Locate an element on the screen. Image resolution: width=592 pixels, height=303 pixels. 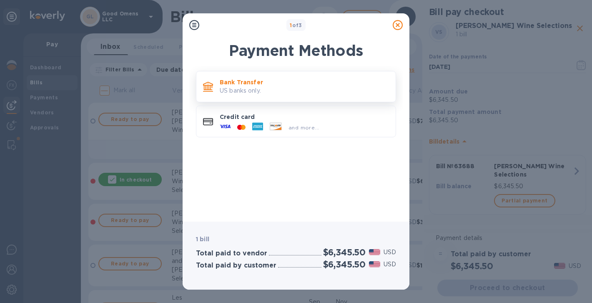
p: Bank Transfer is located at coordinates (304, 82).